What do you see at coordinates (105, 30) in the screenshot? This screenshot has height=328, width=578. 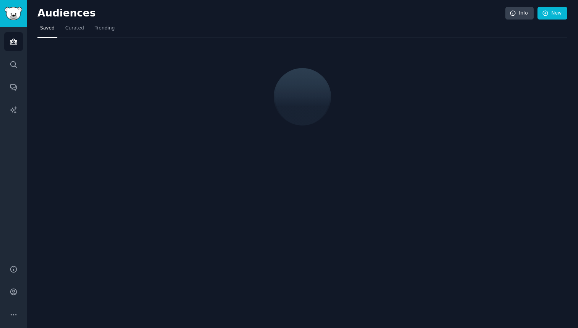 I see `a: Trending` at bounding box center [105, 30].